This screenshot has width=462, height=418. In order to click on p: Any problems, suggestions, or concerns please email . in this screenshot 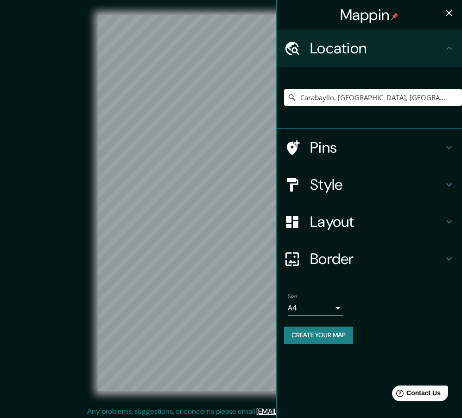, I will do `click(229, 411)`.